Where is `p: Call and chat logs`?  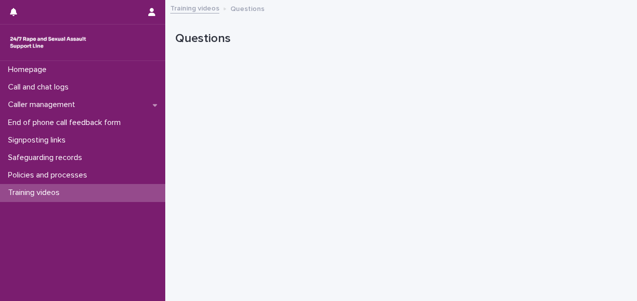 p: Call and chat logs is located at coordinates (40, 87).